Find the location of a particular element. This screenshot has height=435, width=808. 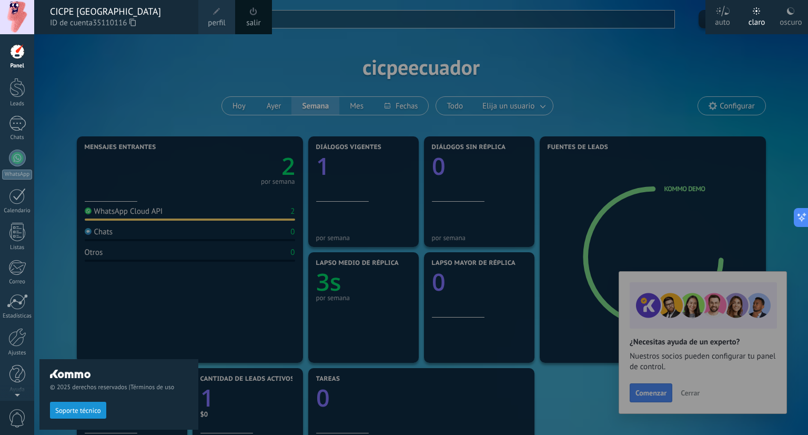

span: Soporte técnico is located at coordinates (78, 410).